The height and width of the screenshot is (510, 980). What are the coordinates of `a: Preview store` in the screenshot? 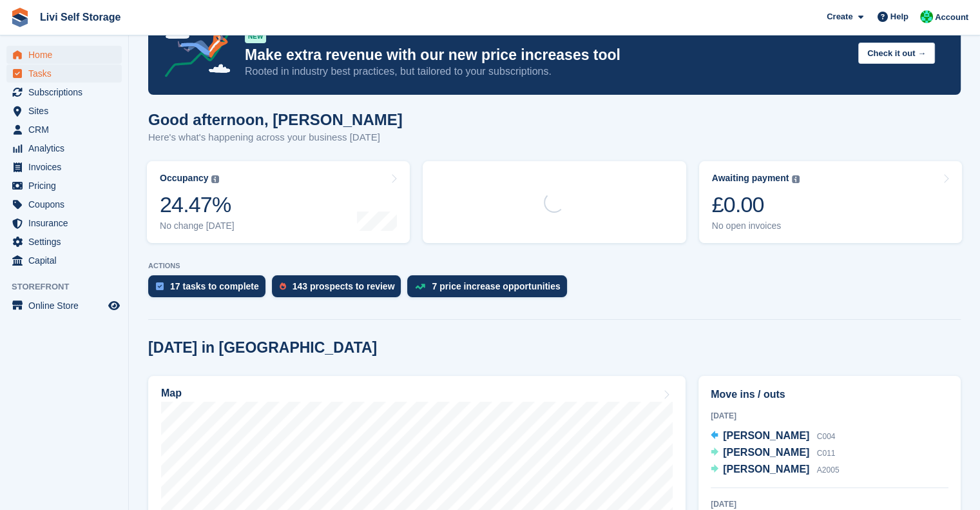 It's located at (114, 306).